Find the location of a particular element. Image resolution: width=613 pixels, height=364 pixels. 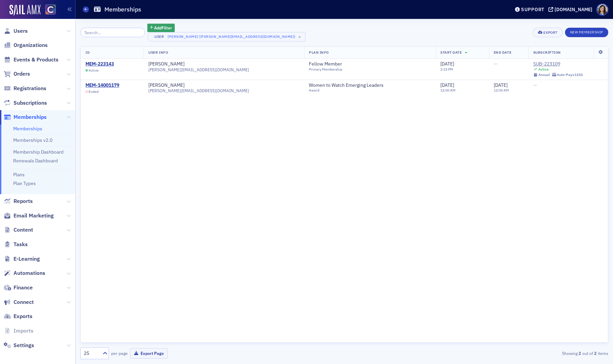

a: Users is located at coordinates (16, 31).